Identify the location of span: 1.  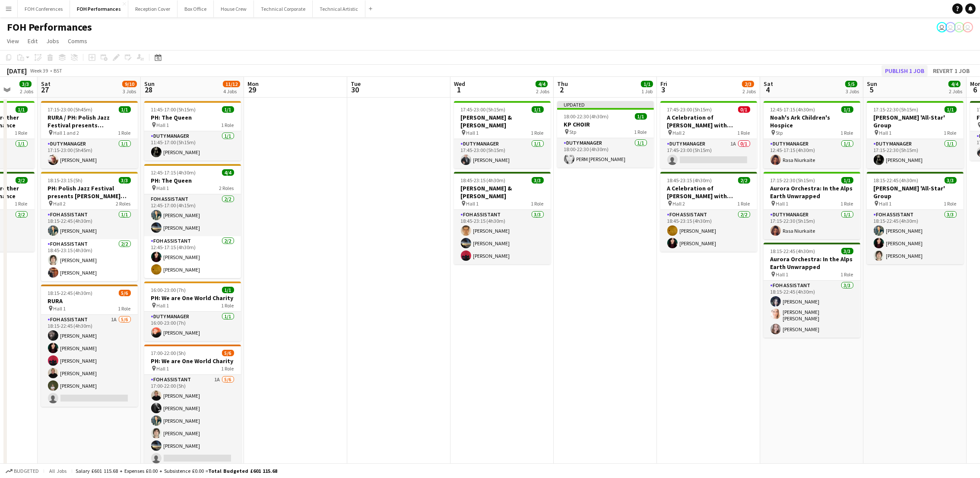
(458, 89).